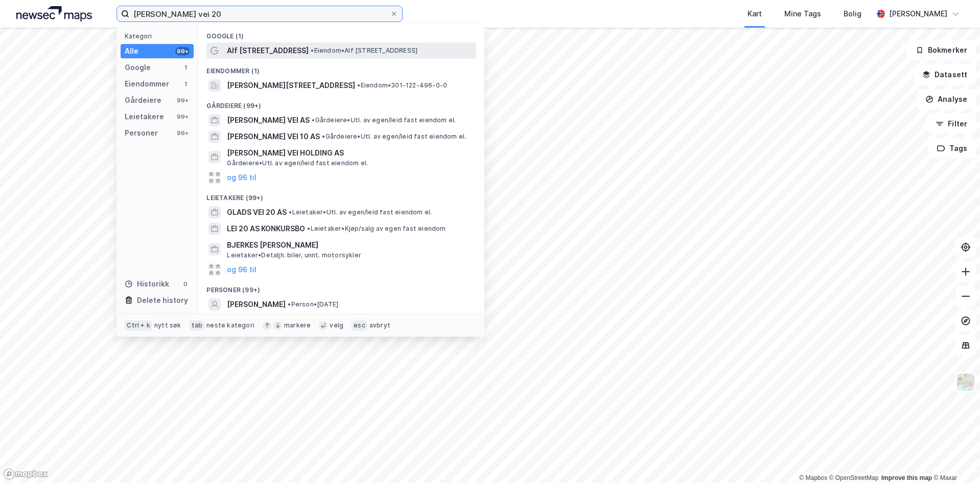 The width and height of the screenshot is (980, 483). I want to click on div: Alle, so click(131, 51).